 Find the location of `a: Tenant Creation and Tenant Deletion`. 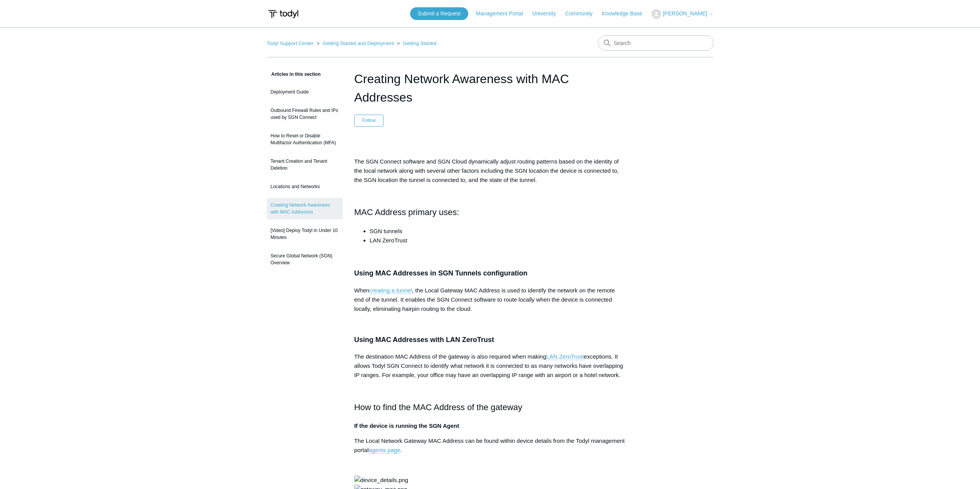

a: Tenant Creation and Tenant Deletion is located at coordinates (305, 164).